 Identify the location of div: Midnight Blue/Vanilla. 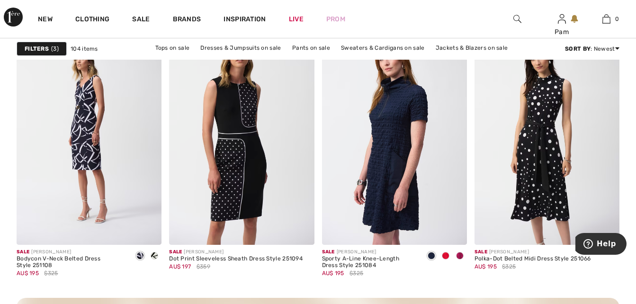
(140, 256).